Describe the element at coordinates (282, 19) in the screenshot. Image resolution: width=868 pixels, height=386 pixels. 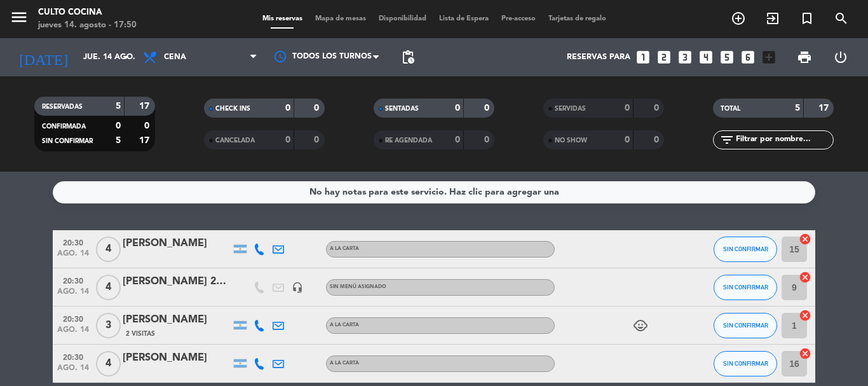
I see `span: Mis reservas` at that location.